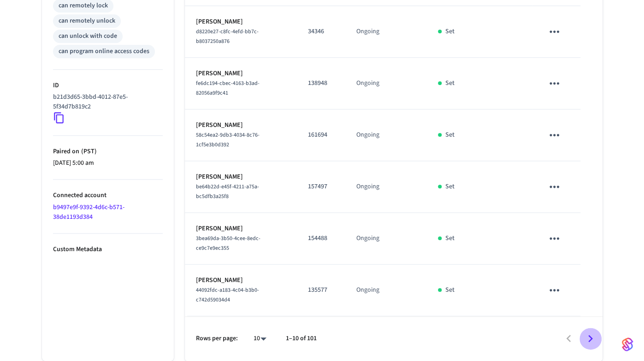  I want to click on span: be64b22d-e45f-4211-a75a-bc5dfb3a25f8, so click(227, 191).